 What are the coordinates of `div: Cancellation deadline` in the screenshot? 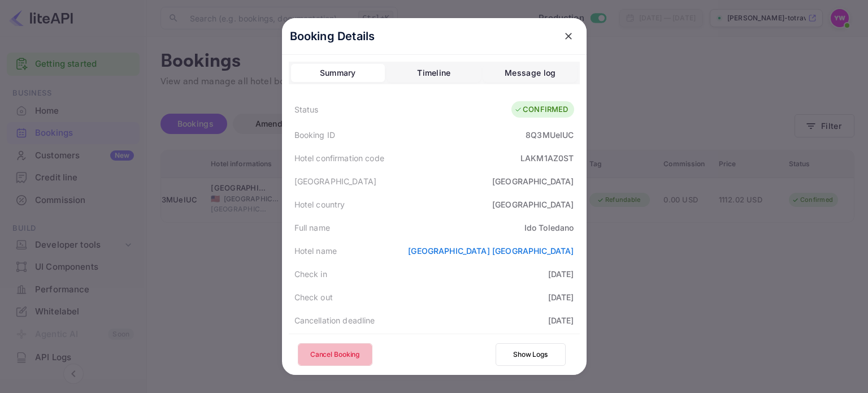 It's located at (334, 320).